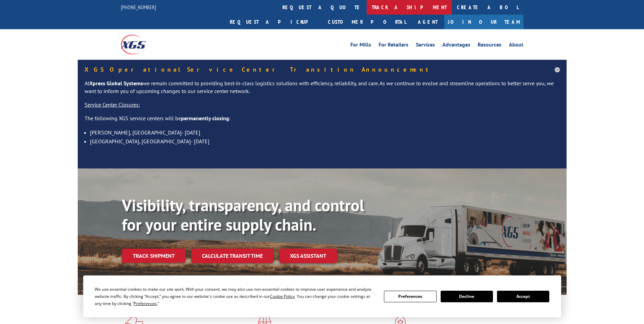 The image size is (644, 324). Describe the element at coordinates (361, 46) in the screenshot. I see `a: For Mills` at that location.